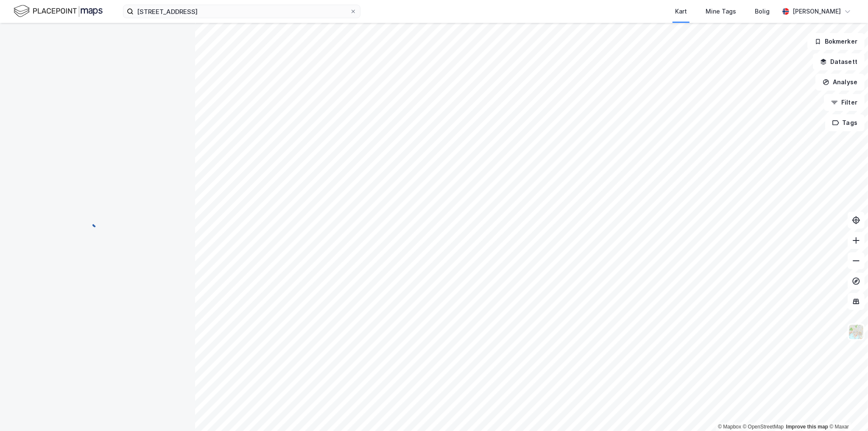 This screenshot has height=431, width=868. What do you see at coordinates (856, 332) in the screenshot?
I see `img: Z` at bounding box center [856, 332].